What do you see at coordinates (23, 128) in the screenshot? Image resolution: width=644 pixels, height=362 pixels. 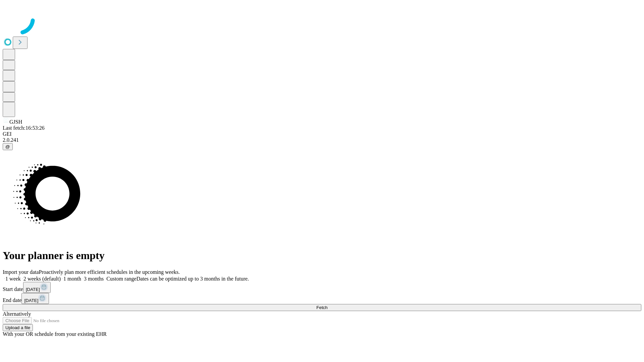 I see `span: Last fetch: 16:53:26` at bounding box center [23, 128].